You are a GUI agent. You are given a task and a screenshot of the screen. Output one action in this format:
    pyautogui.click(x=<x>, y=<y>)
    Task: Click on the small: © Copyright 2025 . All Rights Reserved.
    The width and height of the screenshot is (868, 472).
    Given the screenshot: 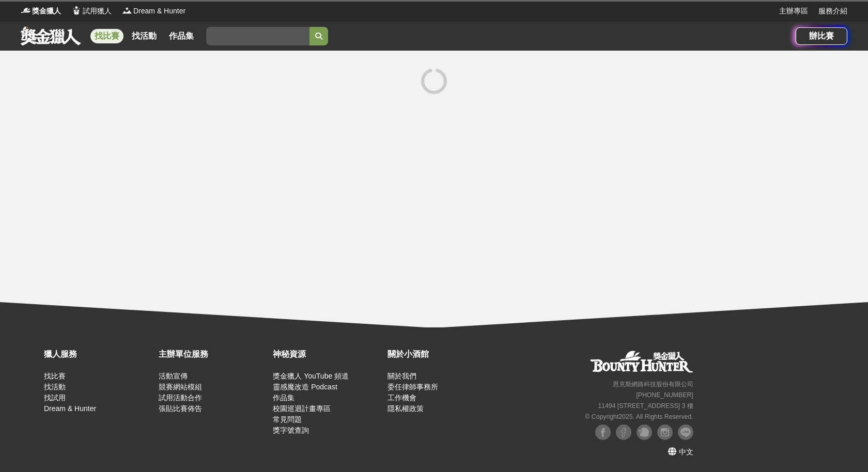 What is the action you would take?
    pyautogui.click(x=639, y=416)
    